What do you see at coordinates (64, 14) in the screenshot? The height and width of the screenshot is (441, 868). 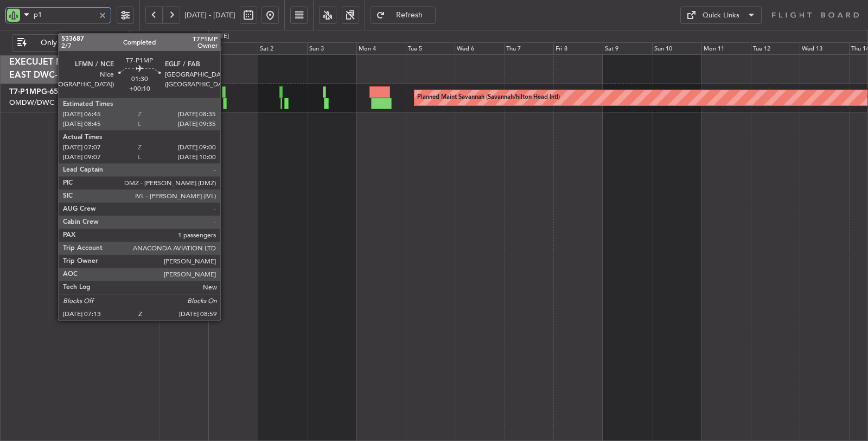 I see `input: A/C (Reg. or Type)` at bounding box center [64, 14].